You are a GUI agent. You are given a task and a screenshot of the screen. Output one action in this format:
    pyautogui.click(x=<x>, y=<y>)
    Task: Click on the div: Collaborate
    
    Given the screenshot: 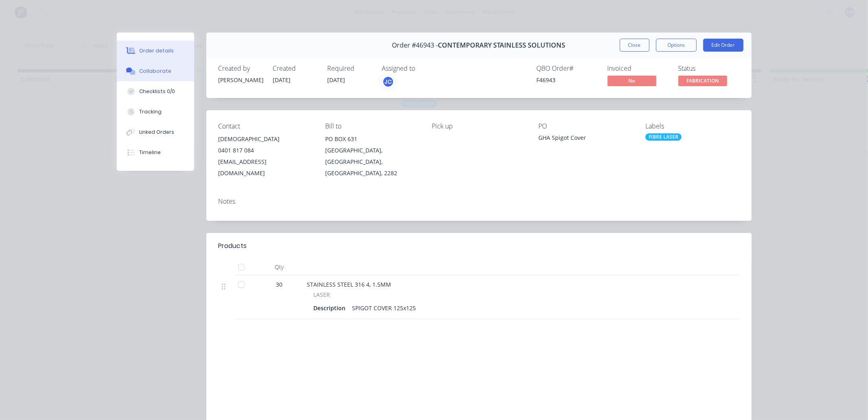 What is the action you would take?
    pyautogui.click(x=155, y=71)
    